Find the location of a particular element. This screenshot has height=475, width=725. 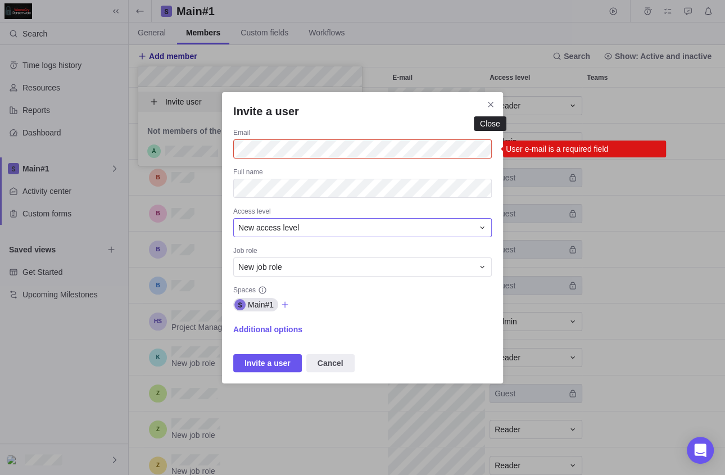

div: User e-mail is a required field is located at coordinates (585, 149).